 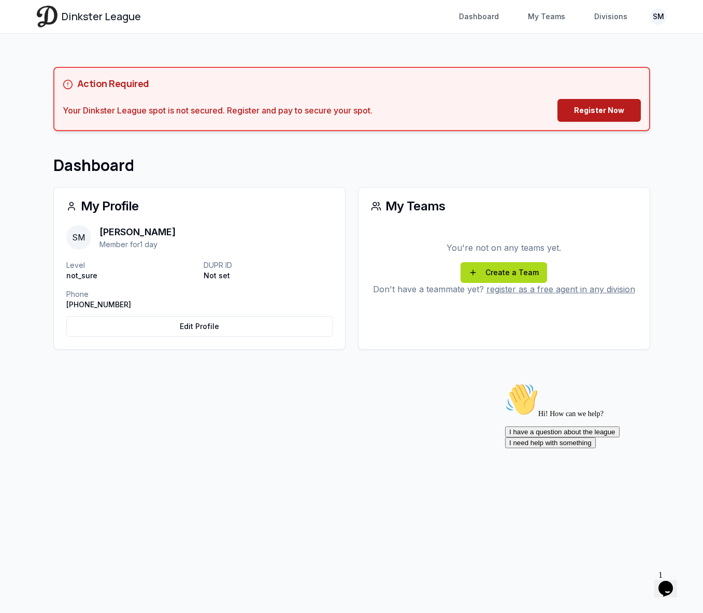 I want to click on button: I have a question about the league, so click(x=61, y=53).